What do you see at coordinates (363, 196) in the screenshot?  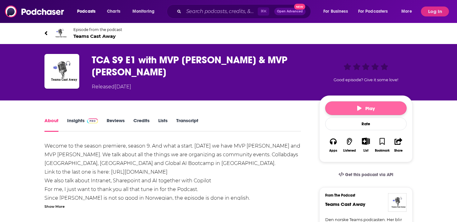 I see `h3: From The Podcast` at bounding box center [363, 196].